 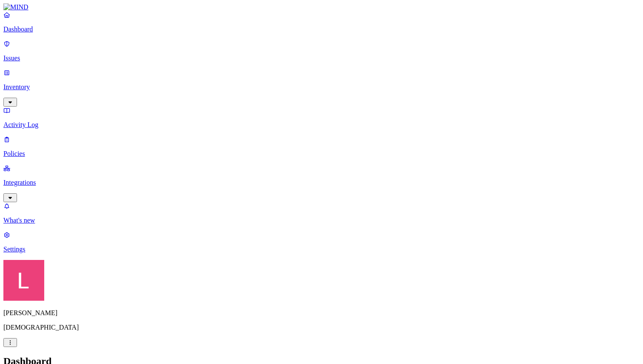 I want to click on a: Policies, so click(x=322, y=147).